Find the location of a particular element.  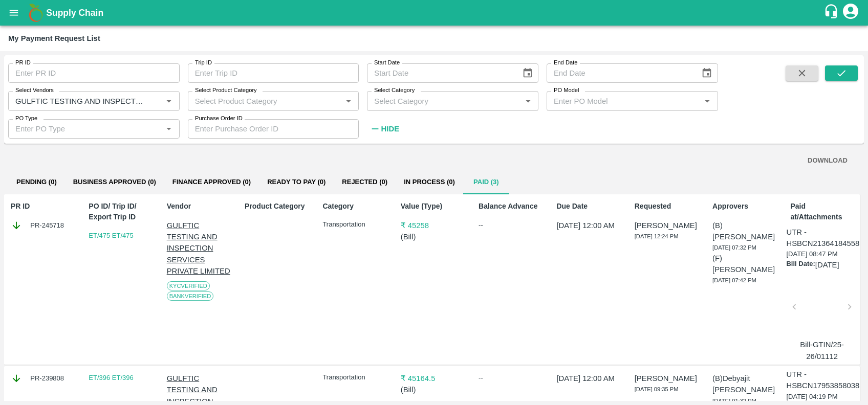

button: Business Approved (0) is located at coordinates (114, 183).